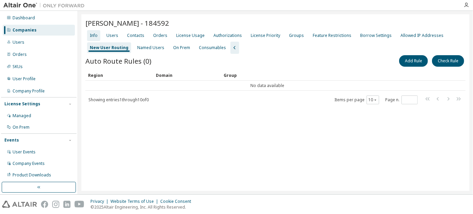 The image size is (473, 214). I want to click on button: Check Rule, so click(448, 61).